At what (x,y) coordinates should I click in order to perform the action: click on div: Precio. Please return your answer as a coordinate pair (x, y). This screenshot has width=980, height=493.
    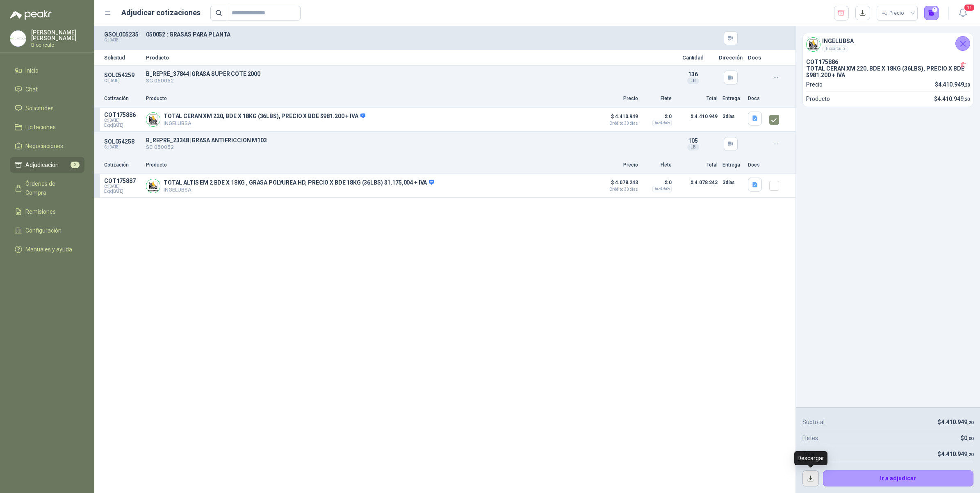
    Looking at the image, I should click on (893, 13).